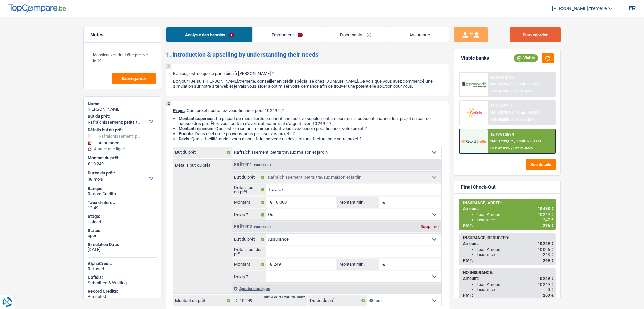  Describe the element at coordinates (359, 264) in the screenshot. I see `label: Montant min.` at that location.